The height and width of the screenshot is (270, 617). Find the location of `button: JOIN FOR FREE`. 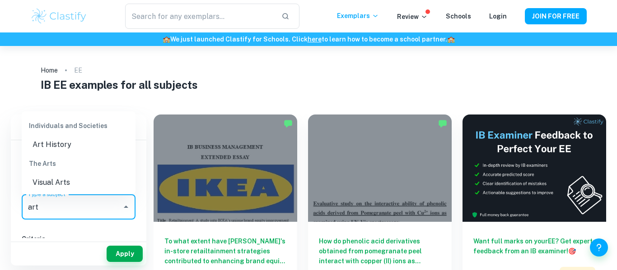

button: JOIN FOR FREE is located at coordinates (555, 16).